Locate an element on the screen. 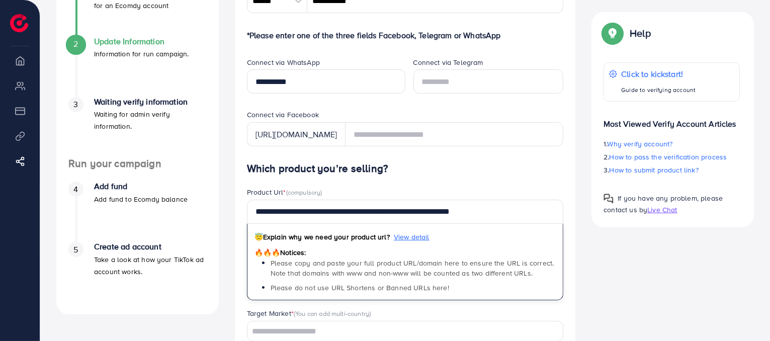 Image resolution: width=770 pixels, height=341 pixels. p: 1. is located at coordinates (671, 144).